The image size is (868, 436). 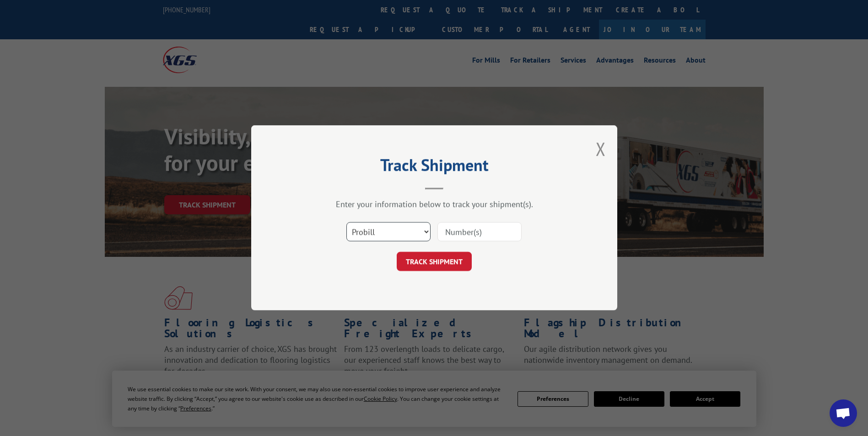 What do you see at coordinates (434, 262) in the screenshot?
I see `button: TRACK SHIPMENT` at bounding box center [434, 262].